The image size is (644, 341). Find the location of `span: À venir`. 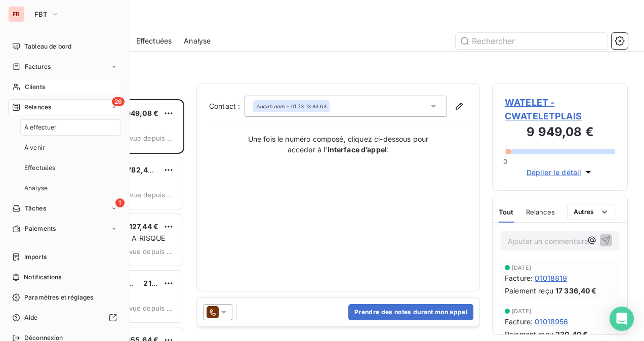

span: À venir is located at coordinates (34, 148).